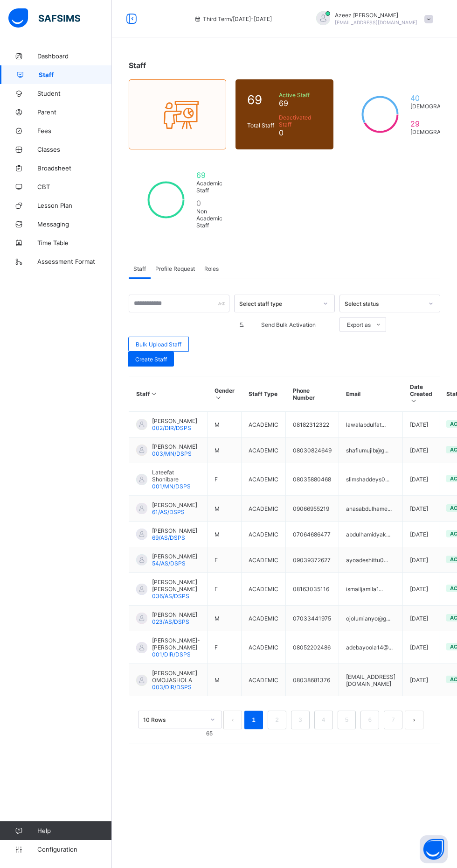 This screenshot has height=868, width=457. I want to click on div: Select staff type, so click(278, 304).